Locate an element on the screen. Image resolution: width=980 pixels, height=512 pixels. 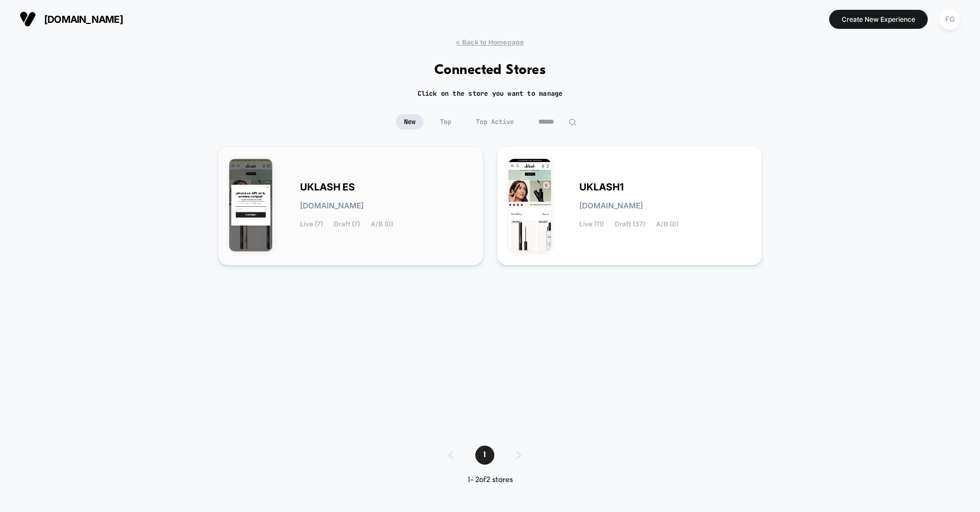
span: Top is located at coordinates (445, 122).